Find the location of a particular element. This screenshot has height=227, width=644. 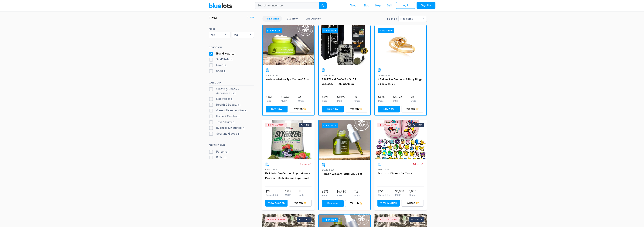

li: $749 is located at coordinates (288, 193).